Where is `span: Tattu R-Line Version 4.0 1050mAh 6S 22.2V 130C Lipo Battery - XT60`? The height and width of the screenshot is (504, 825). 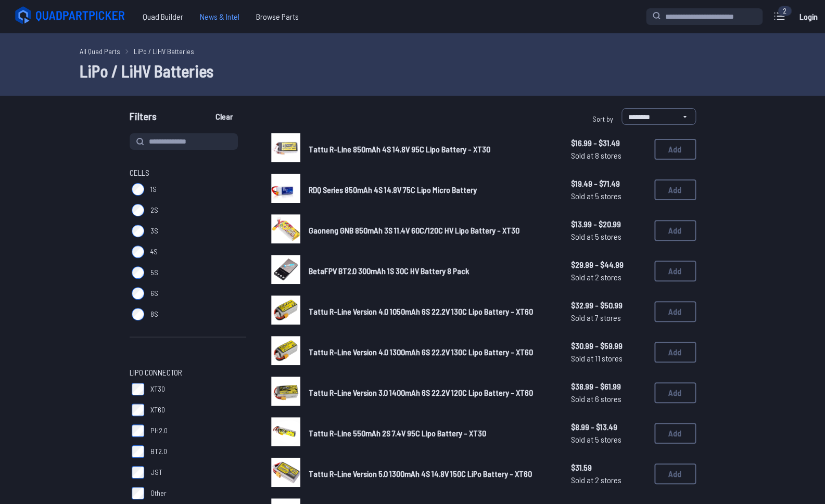
span: Tattu R-Line Version 4.0 1050mAh 6S 22.2V 130C Lipo Battery - XT60 is located at coordinates (420, 311).